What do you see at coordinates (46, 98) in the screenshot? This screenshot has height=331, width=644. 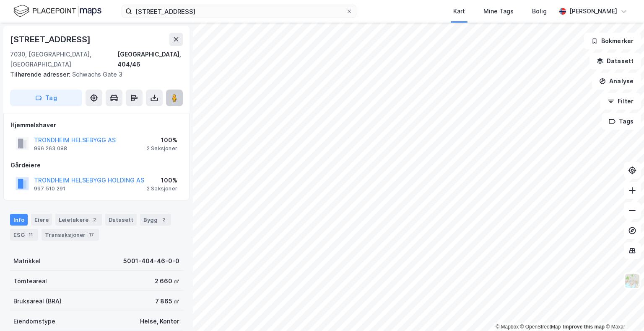 I see `button: Tag` at bounding box center [46, 98].